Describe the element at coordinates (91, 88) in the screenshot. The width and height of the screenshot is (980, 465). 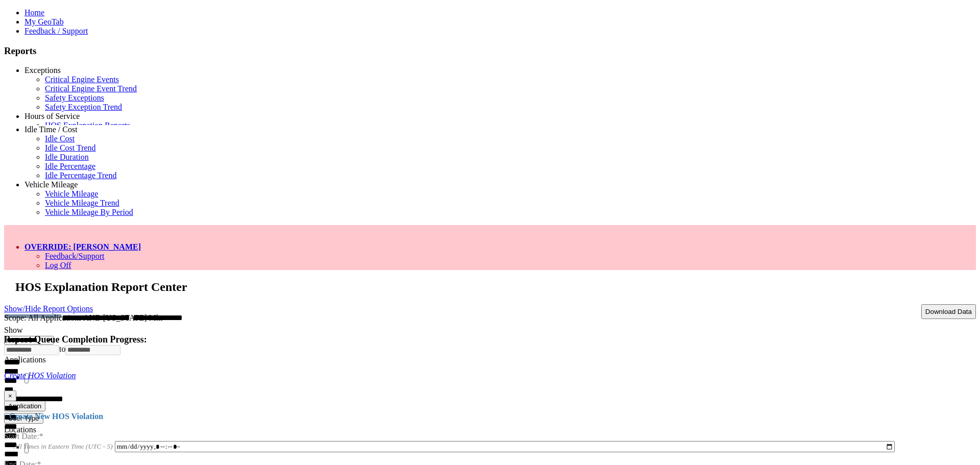
I see `a: Critical Engine Event Trend` at that location.